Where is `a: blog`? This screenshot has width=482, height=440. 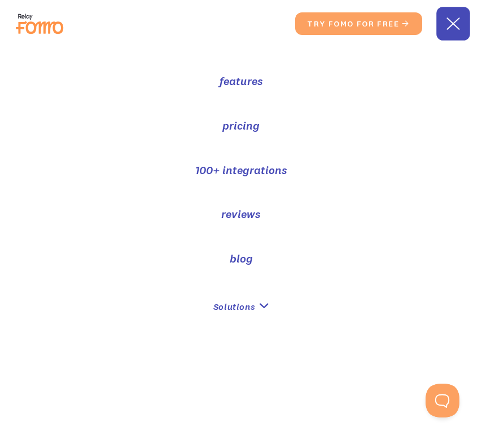 a: blog is located at coordinates (241, 259).